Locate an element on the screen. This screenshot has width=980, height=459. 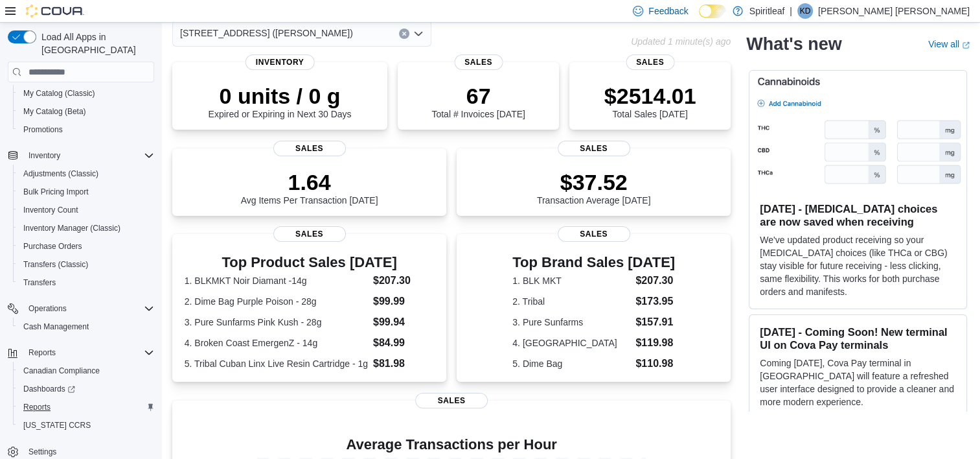
p: Updated 1 minute(s) ago is located at coordinates (681, 42).